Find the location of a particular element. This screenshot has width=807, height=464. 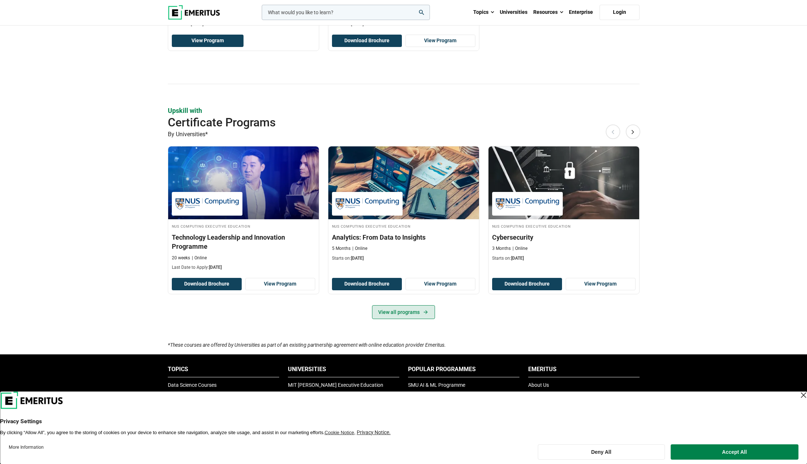

input: woocommerce-product-search-field-0 is located at coordinates (346, 12).